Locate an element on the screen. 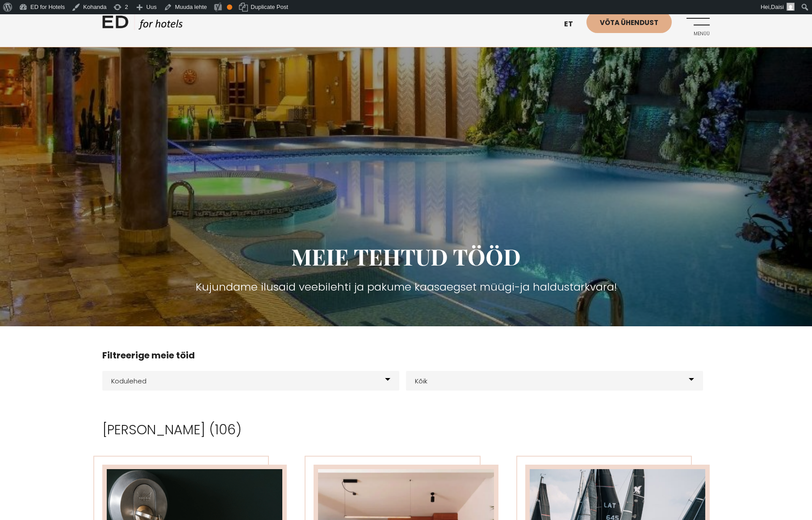 This screenshot has height=520, width=812. span: MEIE TEHTUD TÖÖD is located at coordinates (406, 256).